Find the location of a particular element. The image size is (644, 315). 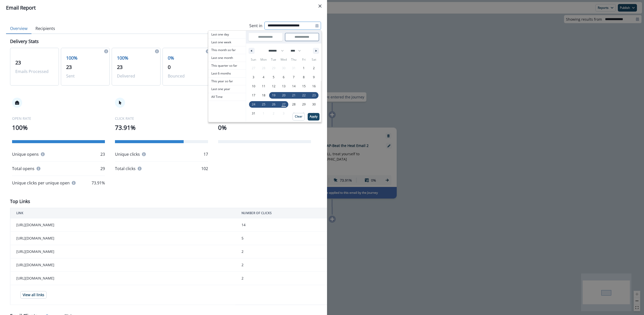

p: Sent is located at coordinates (86, 76).